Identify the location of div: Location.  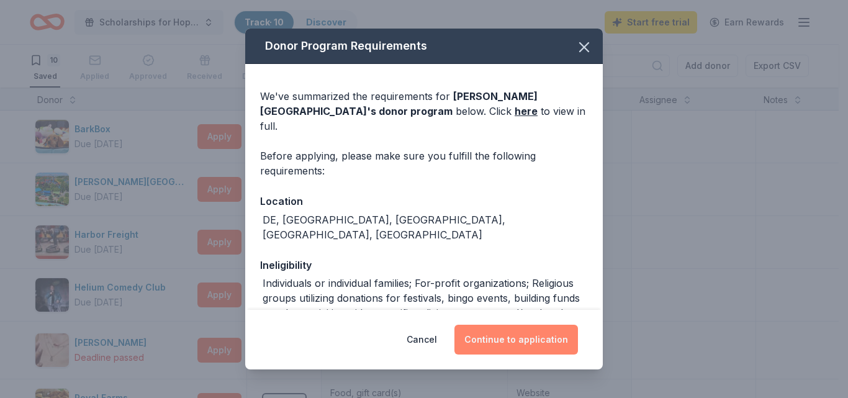
(424, 201).